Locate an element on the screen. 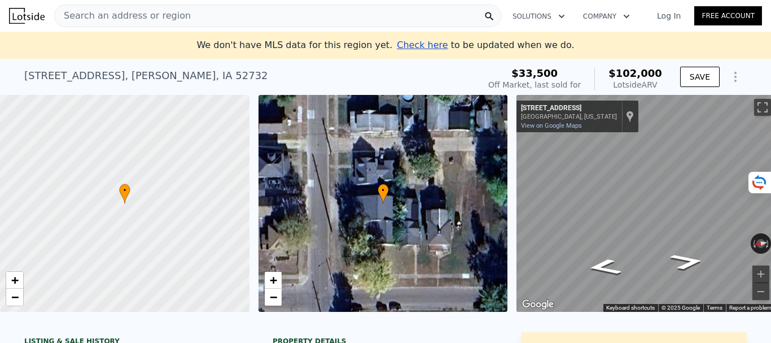 The width and height of the screenshot is (771, 343). a: View on Google Maps is located at coordinates (552, 125).